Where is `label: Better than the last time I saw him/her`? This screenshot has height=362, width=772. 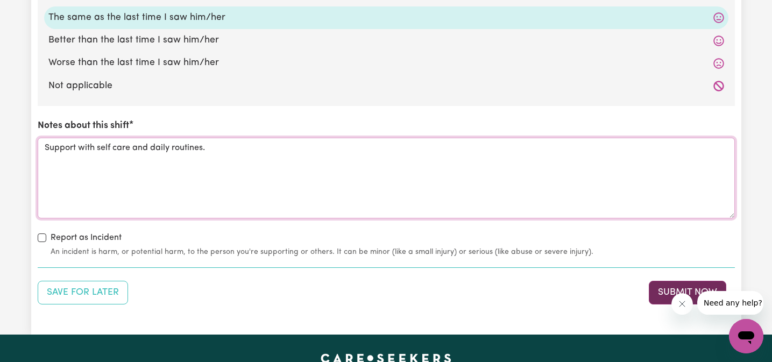 label: Better than the last time I saw him/her is located at coordinates (386, 40).